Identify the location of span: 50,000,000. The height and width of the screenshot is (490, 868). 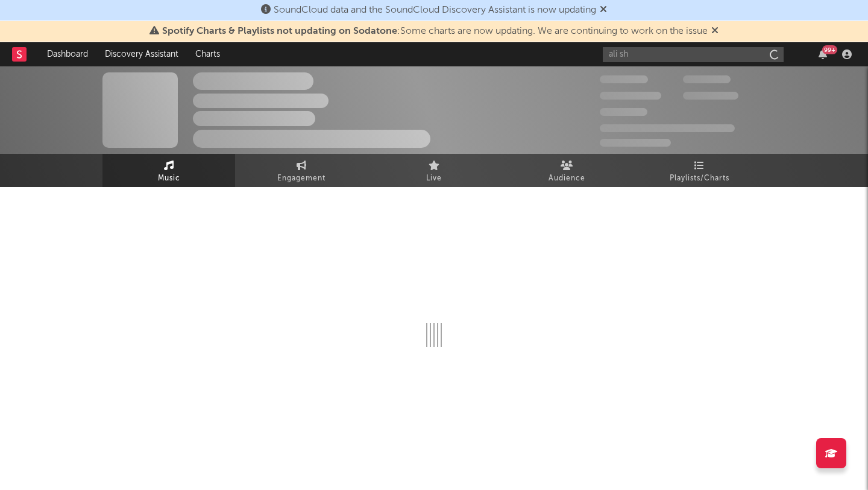
(630, 95).